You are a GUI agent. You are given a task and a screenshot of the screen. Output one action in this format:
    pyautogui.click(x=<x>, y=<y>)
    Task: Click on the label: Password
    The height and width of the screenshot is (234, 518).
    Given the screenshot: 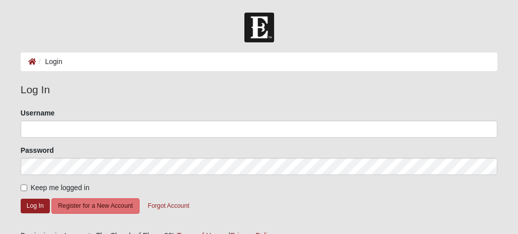 What is the action you would take?
    pyautogui.click(x=37, y=150)
    